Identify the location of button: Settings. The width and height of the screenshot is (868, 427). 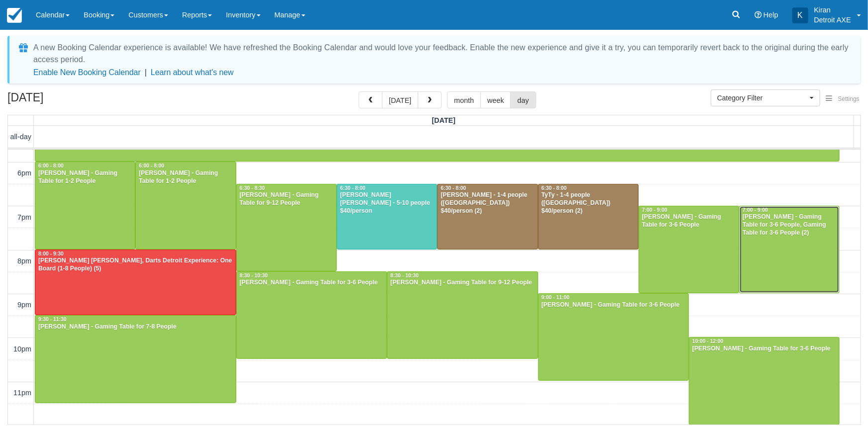
(842, 99).